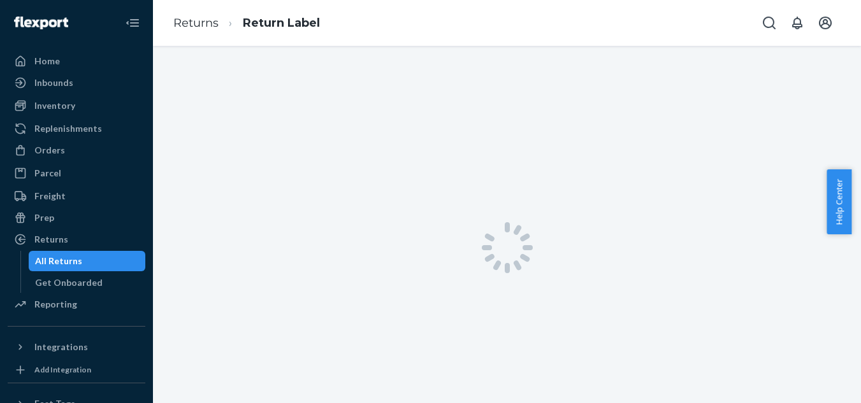 The width and height of the screenshot is (861, 403). What do you see at coordinates (50, 196) in the screenshot?
I see `div: Freight` at bounding box center [50, 196].